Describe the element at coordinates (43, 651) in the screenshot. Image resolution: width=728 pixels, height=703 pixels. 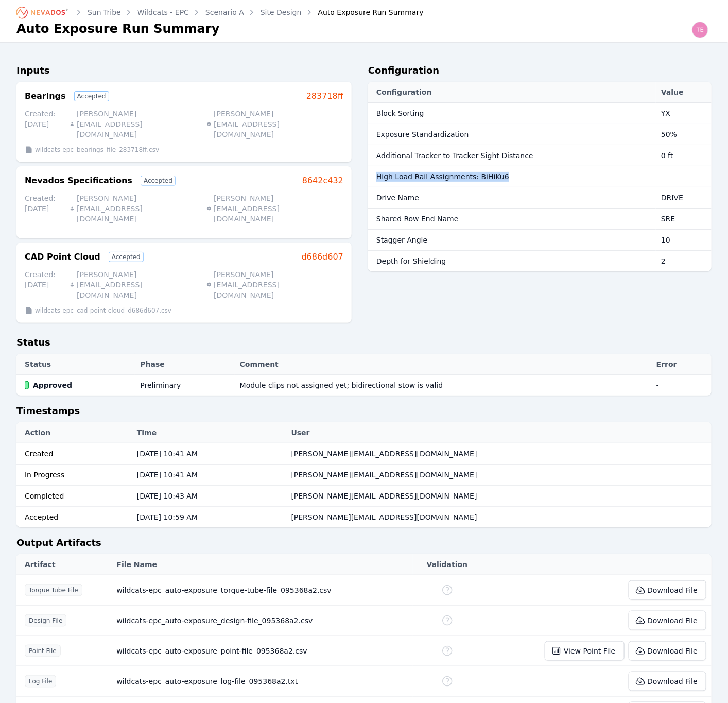
I see `span: Point File` at that location.